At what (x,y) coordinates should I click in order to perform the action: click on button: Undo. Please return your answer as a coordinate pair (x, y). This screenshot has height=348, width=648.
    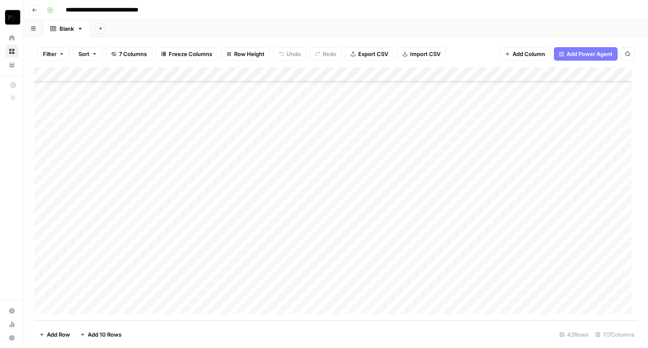
    Looking at the image, I should click on (290, 54).